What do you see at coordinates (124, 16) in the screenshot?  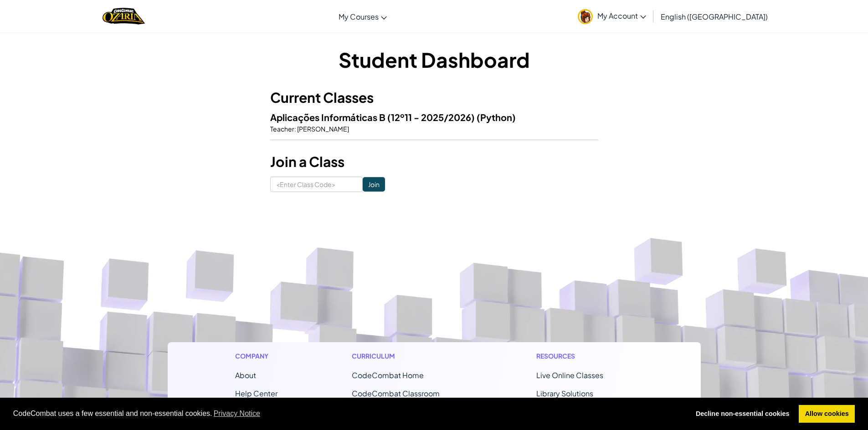 I see `img: Home` at bounding box center [124, 16].